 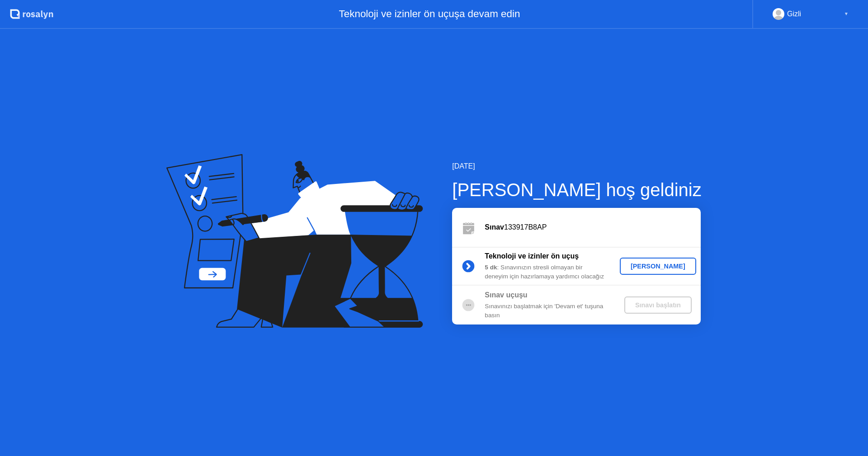 What do you see at coordinates (549, 311) in the screenshot?
I see `div: Sınavınızı başlatmak için 'Devam et' tuşuna basın` at bounding box center [549, 311].